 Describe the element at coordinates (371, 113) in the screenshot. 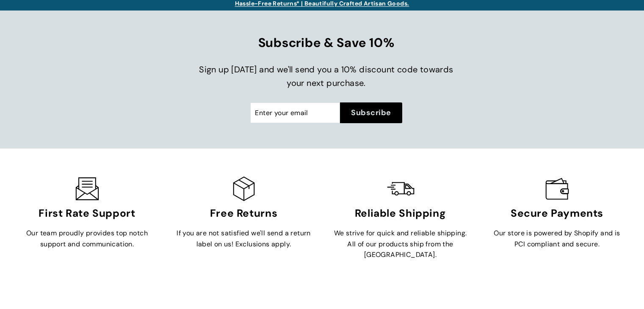

I see `span: Subscribe` at that location.